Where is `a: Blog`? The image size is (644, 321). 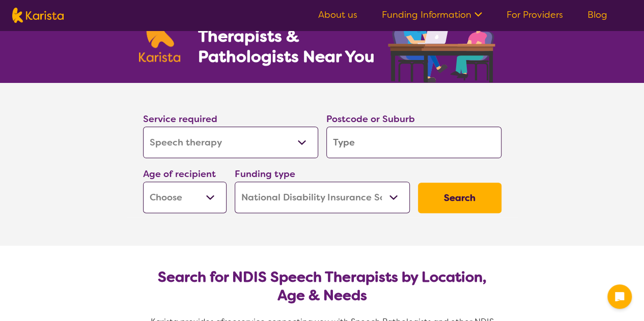
a: Blog is located at coordinates (597, 15).